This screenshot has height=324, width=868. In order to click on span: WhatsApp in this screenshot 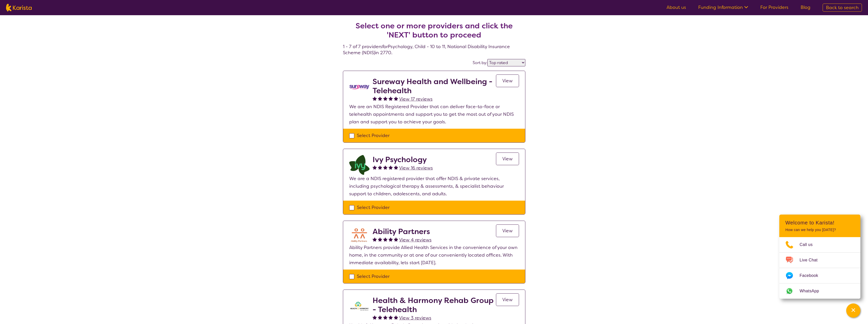, I will do `click(813, 291)`.